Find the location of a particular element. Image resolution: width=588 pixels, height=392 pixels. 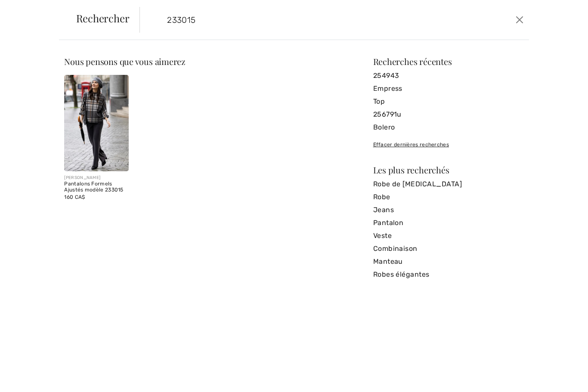

span: Rechercher is located at coordinates (103, 18).